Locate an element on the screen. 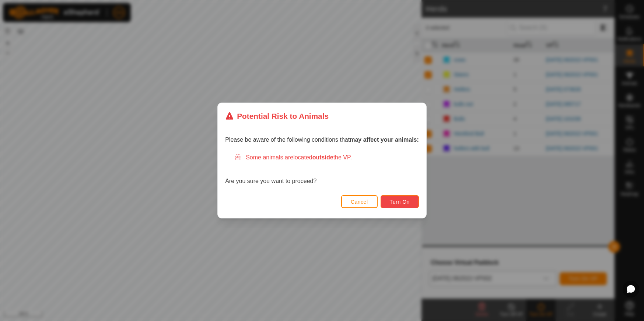 The width and height of the screenshot is (644, 321). div: Are you sure you want to proceed? is located at coordinates (322, 169).